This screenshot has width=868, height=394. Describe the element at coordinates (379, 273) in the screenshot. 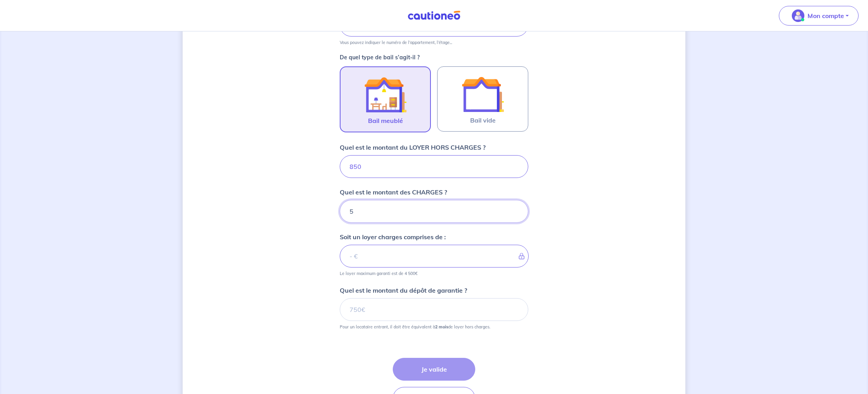

I see `p: Le loyer maximum garanti est de 4 500€` at that location.